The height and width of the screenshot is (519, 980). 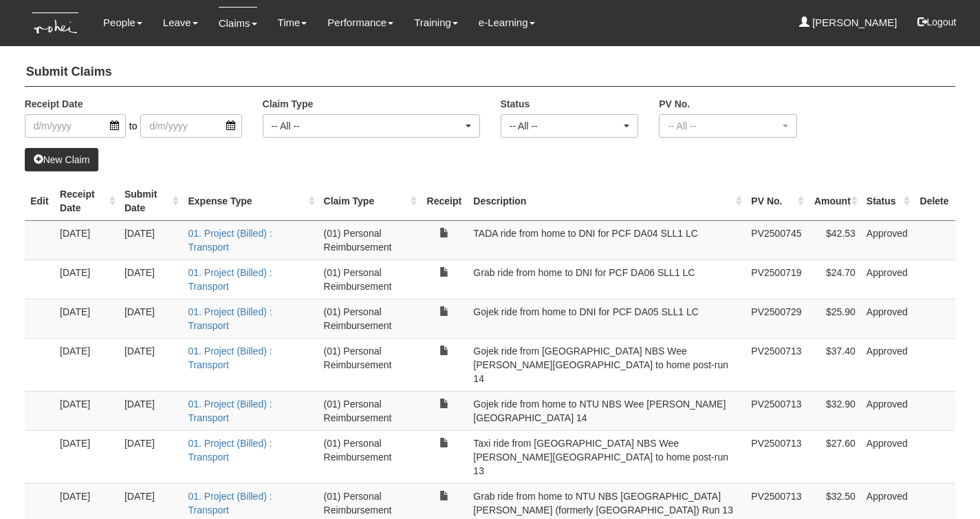 What do you see at coordinates (834, 201) in the screenshot?
I see `th: Amount : activate to sort column ascending` at bounding box center [834, 201].